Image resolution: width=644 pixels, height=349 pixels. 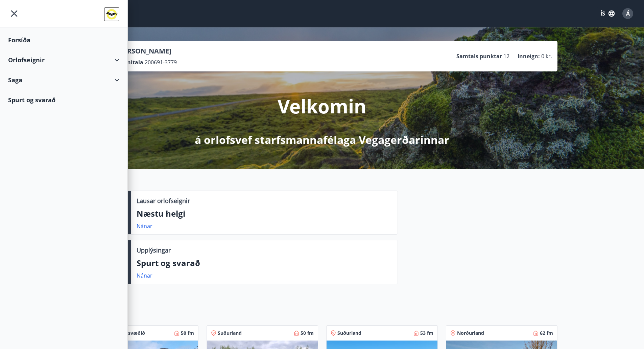 I want to click on img: union_logo, so click(x=112, y=14).